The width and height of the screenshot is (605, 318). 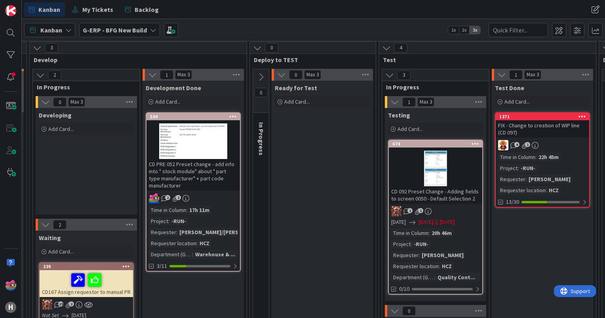 What do you see at coordinates (447, 267) in the screenshot?
I see `div: HCZ` at bounding box center [447, 267].